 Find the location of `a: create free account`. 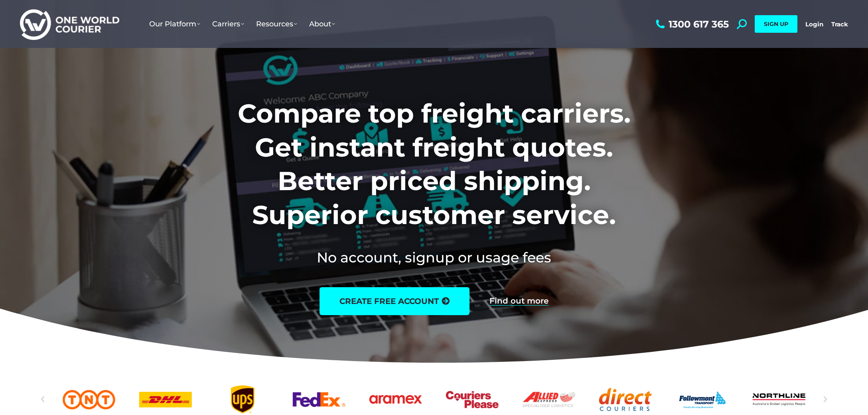

a: create free account is located at coordinates (395, 301).